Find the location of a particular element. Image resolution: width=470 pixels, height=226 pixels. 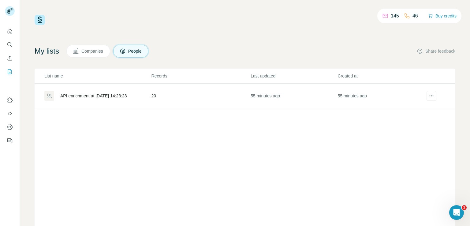

button: Dashboard is located at coordinates (10, 127).